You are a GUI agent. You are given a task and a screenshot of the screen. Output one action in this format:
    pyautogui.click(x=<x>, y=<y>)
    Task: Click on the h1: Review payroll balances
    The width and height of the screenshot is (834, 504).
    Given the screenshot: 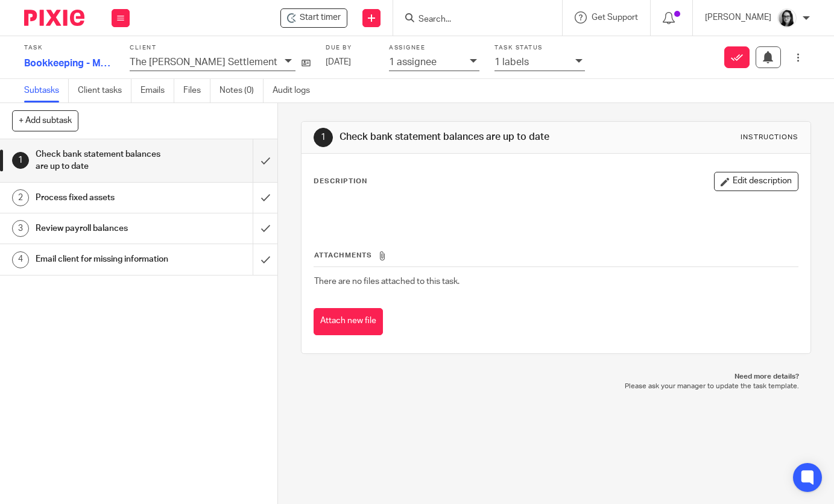 What is the action you would take?
    pyautogui.click(x=104, y=228)
    